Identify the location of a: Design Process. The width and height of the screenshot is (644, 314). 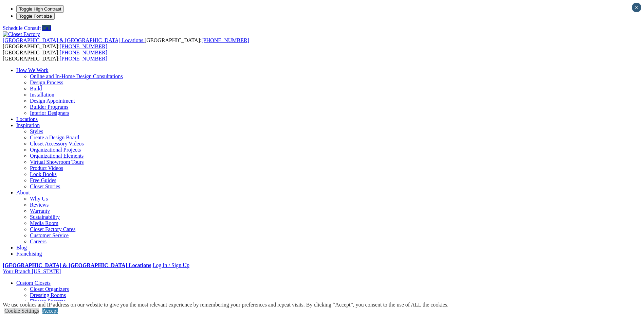
(47, 82).